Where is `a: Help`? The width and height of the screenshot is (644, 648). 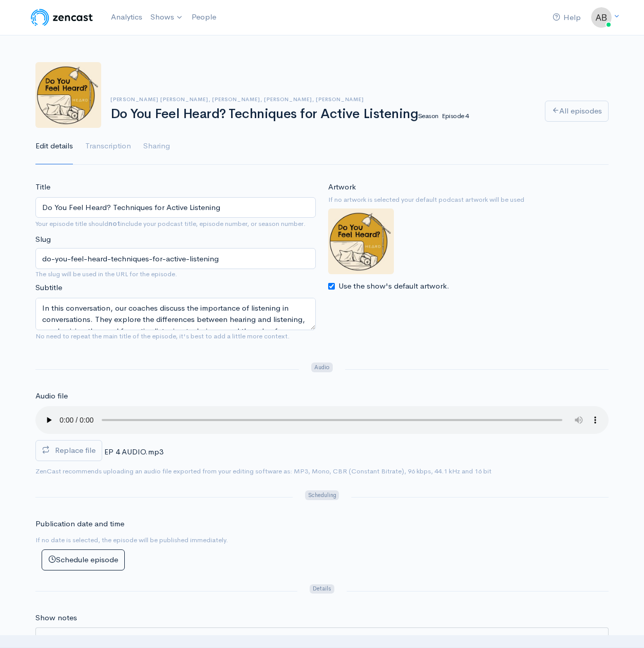
a: Help is located at coordinates (567, 18).